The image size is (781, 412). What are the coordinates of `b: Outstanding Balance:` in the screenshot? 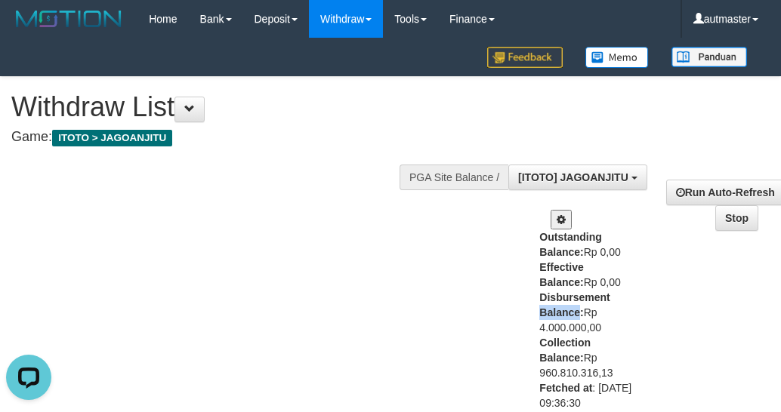 It's located at (570, 245).